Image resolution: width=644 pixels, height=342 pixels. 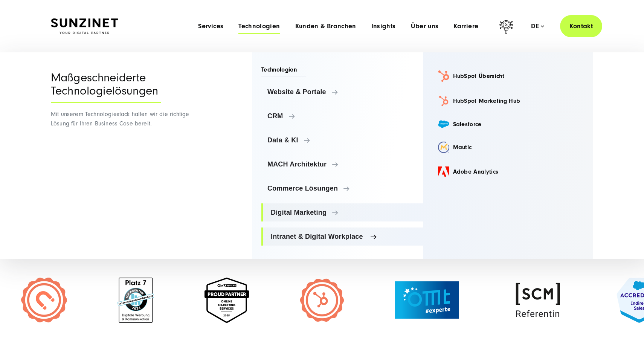 What do you see at coordinates (383, 27) in the screenshot?
I see `span: Insights` at bounding box center [383, 27].